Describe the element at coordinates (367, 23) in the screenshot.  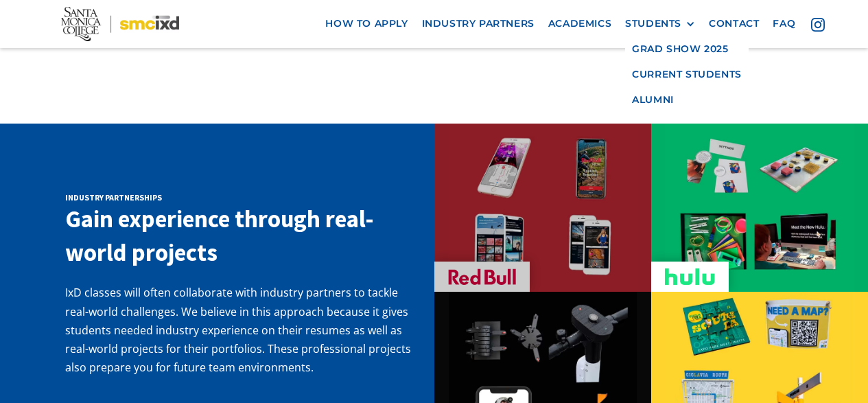
I see `a: how to apply` at that location.